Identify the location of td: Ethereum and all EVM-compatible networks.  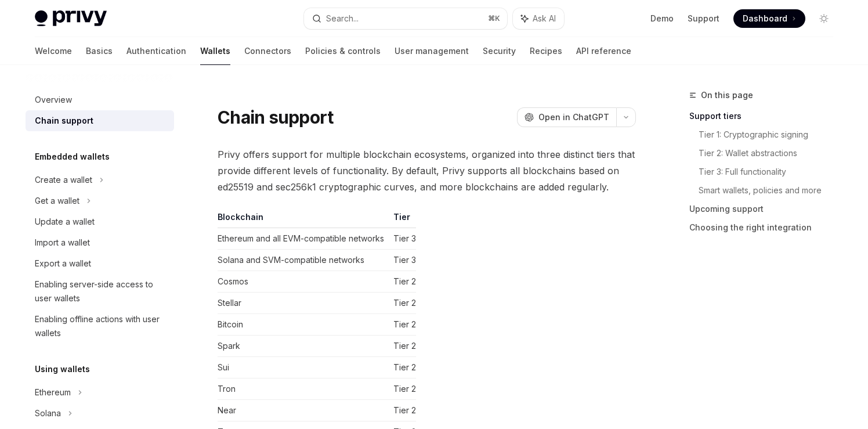
(303, 239).